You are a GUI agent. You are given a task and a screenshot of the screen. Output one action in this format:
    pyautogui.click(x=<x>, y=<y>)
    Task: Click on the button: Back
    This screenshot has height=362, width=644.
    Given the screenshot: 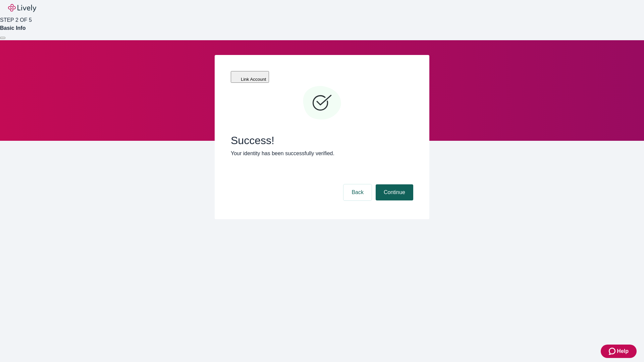 What is the action you would take?
    pyautogui.click(x=358, y=192)
    